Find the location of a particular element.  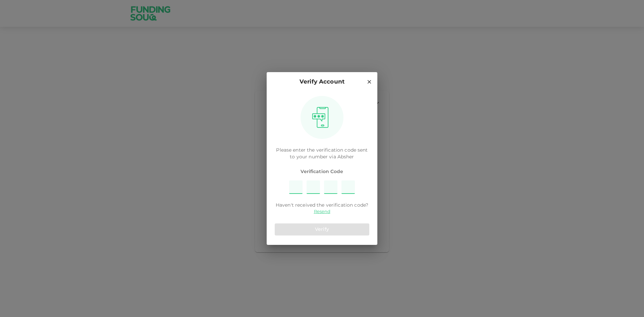

input: Please enter OTP character 3 is located at coordinates (331, 187).